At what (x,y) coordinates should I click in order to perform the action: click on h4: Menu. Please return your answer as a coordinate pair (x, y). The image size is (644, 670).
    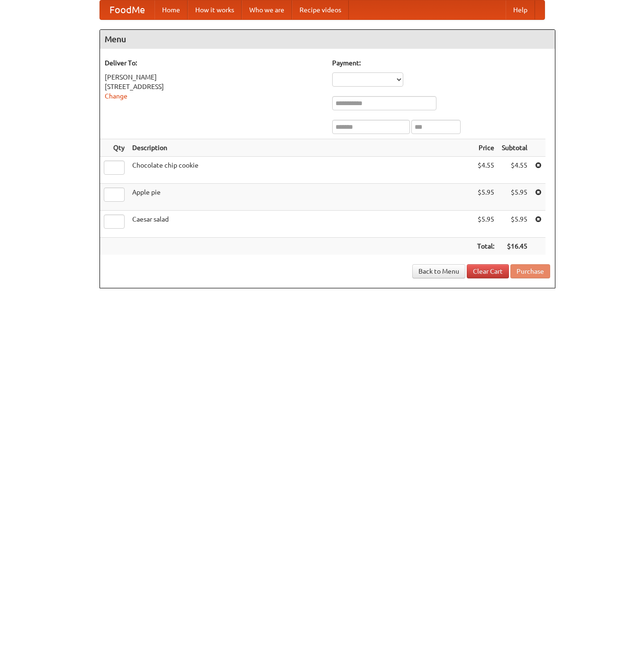
    Looking at the image, I should click on (328, 39).